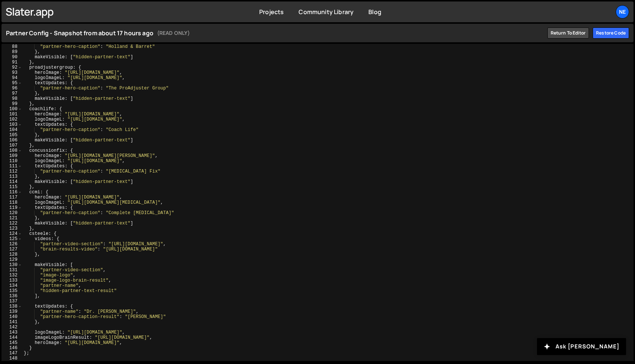 The height and width of the screenshot is (364, 635). What do you see at coordinates (12, 58) in the screenshot?
I see `div: 90` at bounding box center [12, 58].